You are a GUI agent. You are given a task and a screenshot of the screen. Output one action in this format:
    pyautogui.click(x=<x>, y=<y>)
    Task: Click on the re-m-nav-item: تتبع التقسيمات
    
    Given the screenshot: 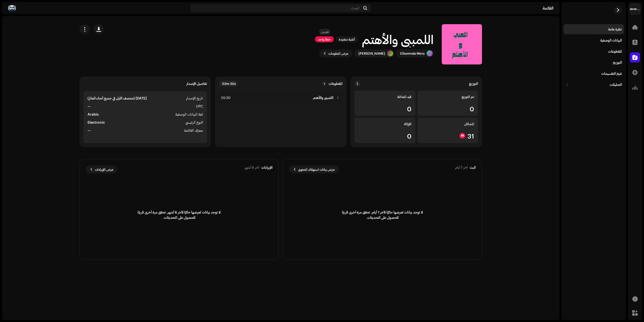 What is the action you would take?
    pyautogui.click(x=594, y=73)
    